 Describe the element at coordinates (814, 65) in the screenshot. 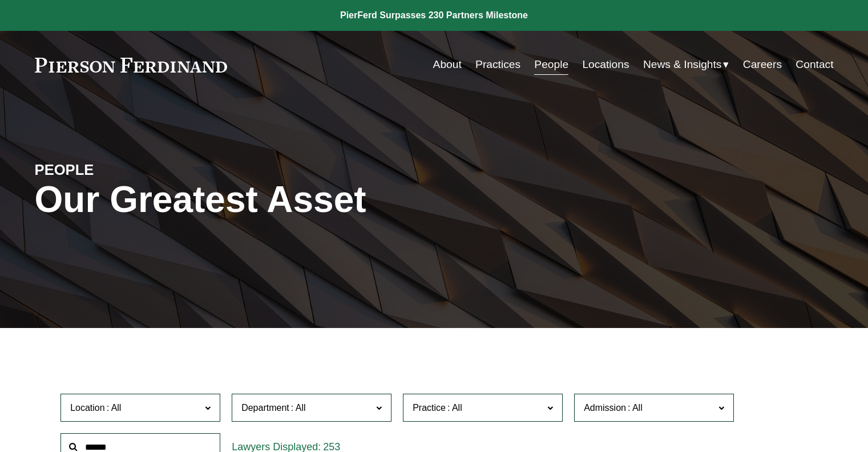

I see `a: Contact` at that location.